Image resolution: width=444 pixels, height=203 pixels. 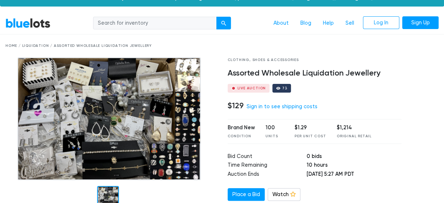 I want to click on div: Condition, so click(x=241, y=136).